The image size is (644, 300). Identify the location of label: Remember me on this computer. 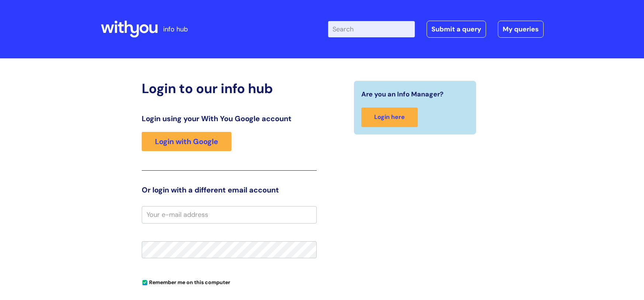
(186, 282).